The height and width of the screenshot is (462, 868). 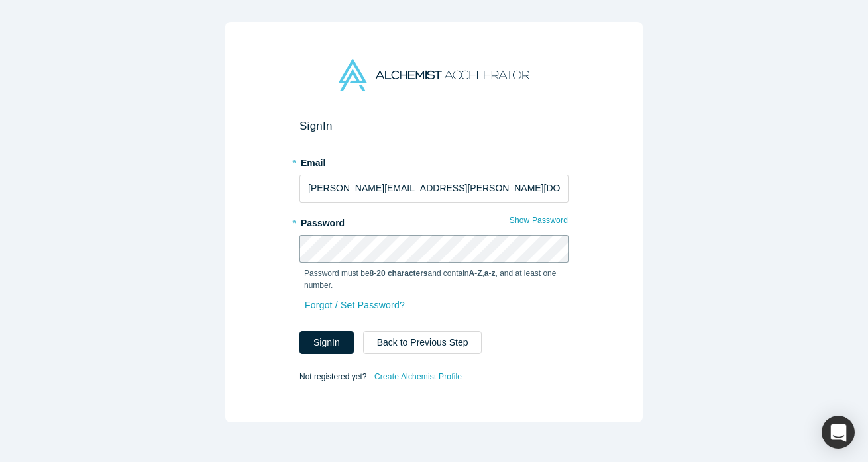 I want to click on h2: Sign In, so click(x=434, y=126).